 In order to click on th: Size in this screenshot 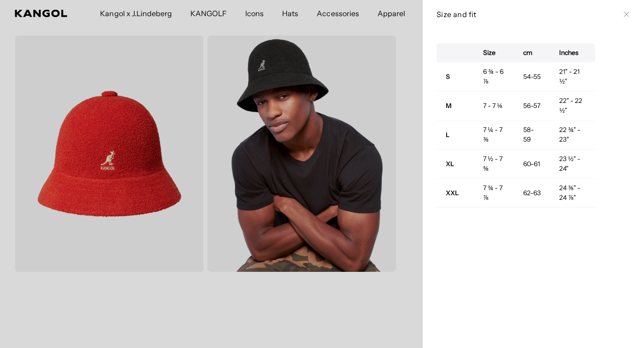, I will do `click(494, 53)`.